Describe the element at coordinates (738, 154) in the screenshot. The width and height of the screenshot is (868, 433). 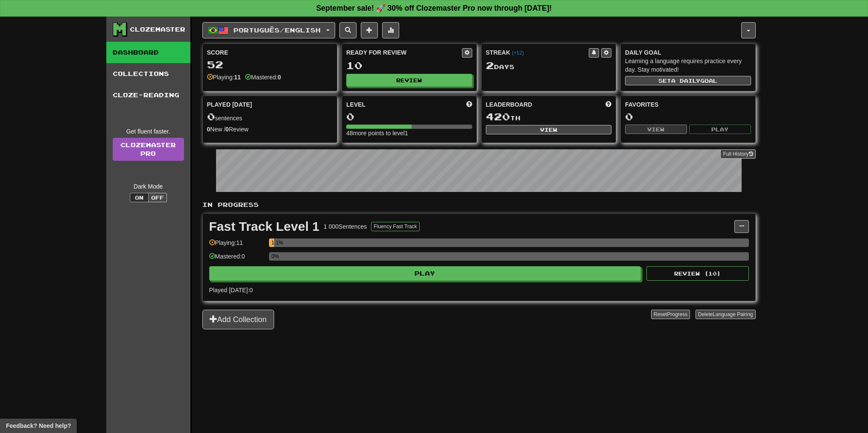
I see `button: Full History` at that location.